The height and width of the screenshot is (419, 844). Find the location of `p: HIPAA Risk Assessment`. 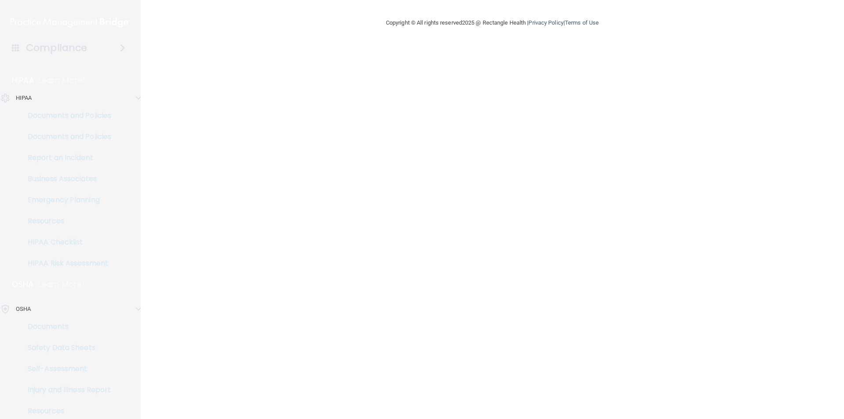

p: HIPAA Risk Assessment is located at coordinates (66, 263).